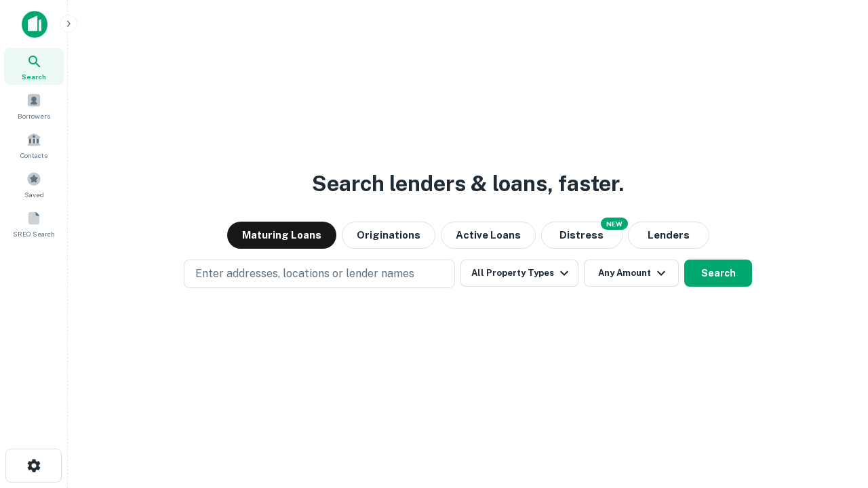 The height and width of the screenshot is (488, 868). What do you see at coordinates (668, 235) in the screenshot?
I see `button: Lenders` at bounding box center [668, 235].